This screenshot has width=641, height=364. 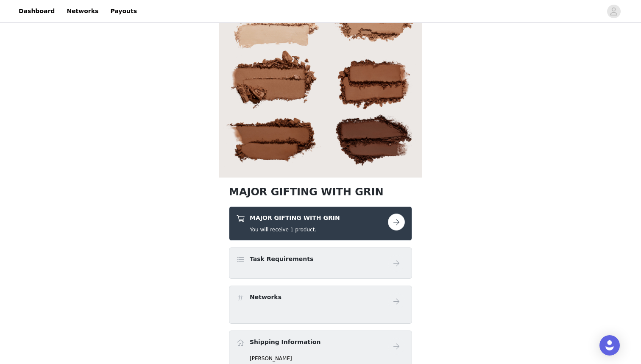 I want to click on div: Networks, so click(x=320, y=305).